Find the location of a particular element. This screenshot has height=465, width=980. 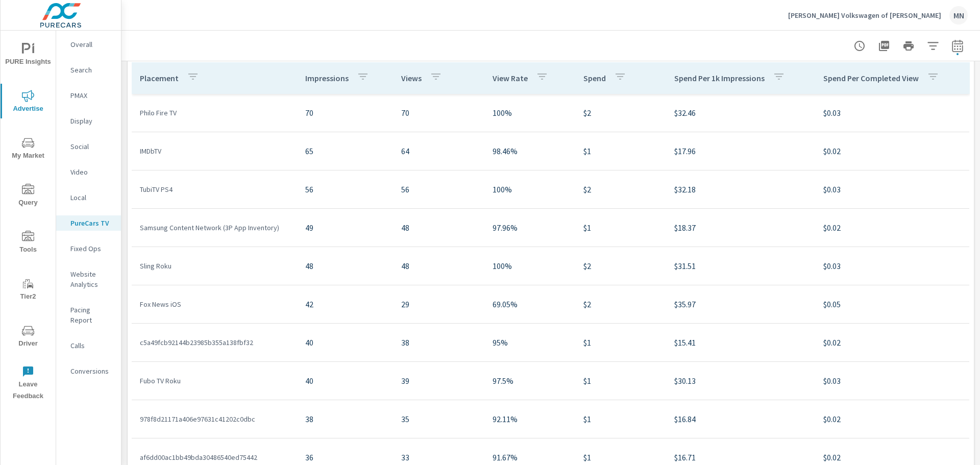

p: 29 is located at coordinates (438, 304).